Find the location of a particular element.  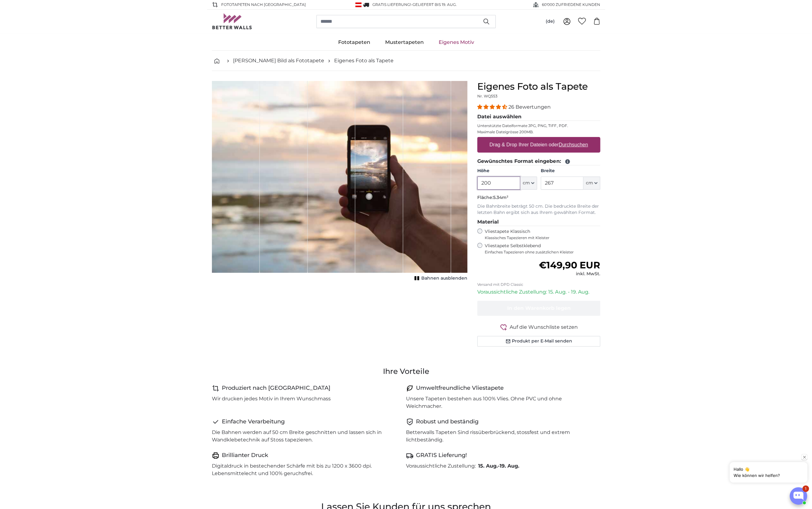

button: Produkt per E-Mail senden is located at coordinates (539, 341).